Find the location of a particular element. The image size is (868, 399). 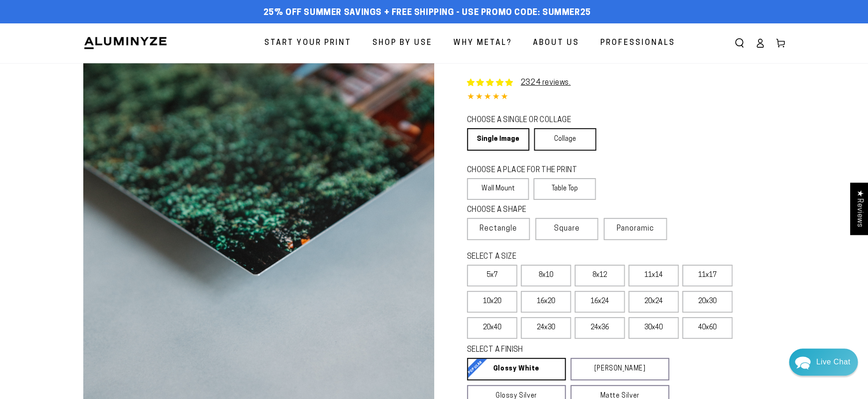

a: Single Image is located at coordinates (497, 139).